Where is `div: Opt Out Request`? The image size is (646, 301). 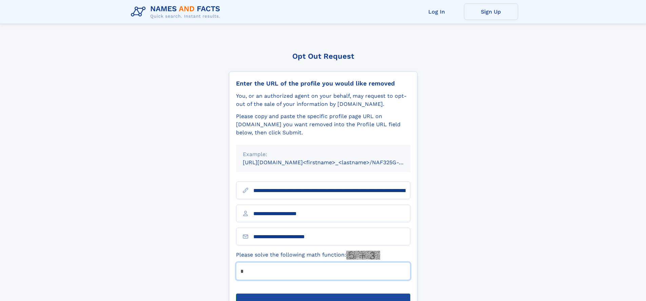
div: Opt Out Request is located at coordinates (323, 56).